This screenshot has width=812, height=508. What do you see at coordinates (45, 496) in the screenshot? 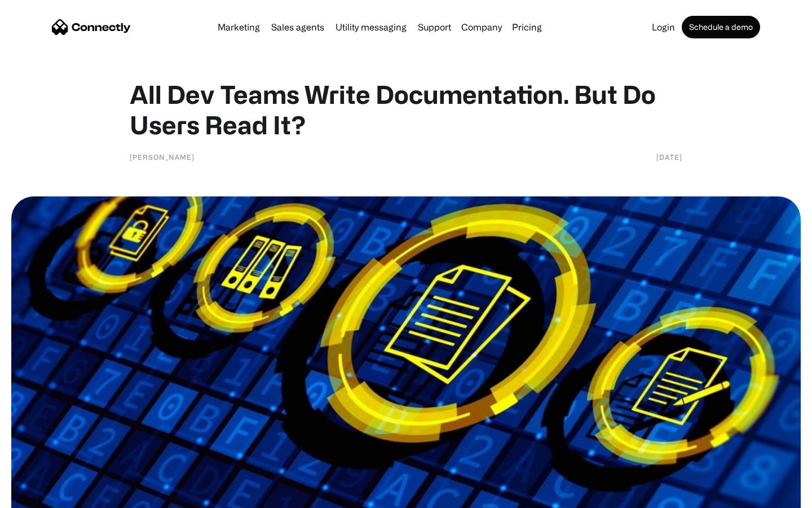
I see `ul: Language list` at bounding box center [45, 496].